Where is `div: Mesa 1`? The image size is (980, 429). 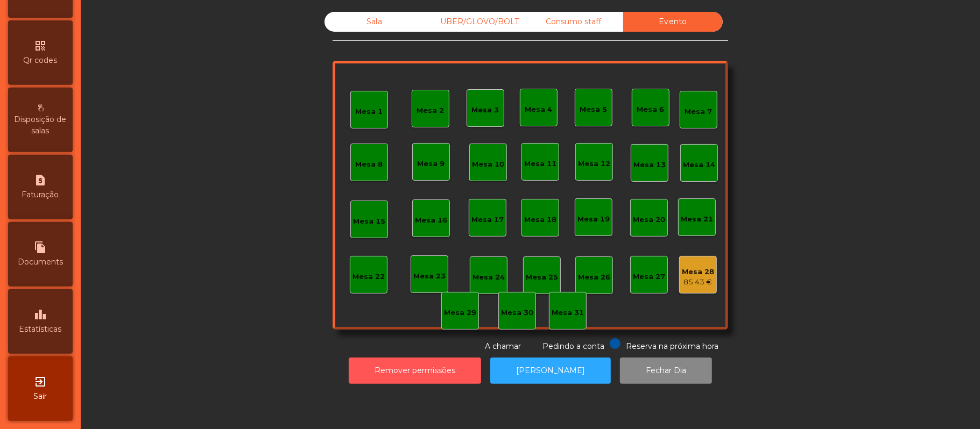 div: Mesa 1 is located at coordinates (369, 112).